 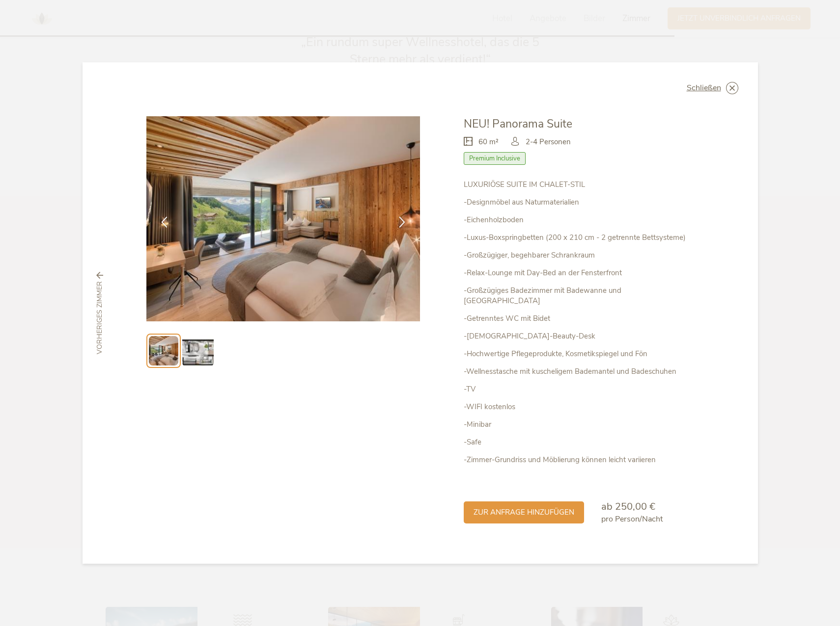 I want to click on p: -Zimmer-Grundriss und Möblierung können leicht variieren, so click(x=578, y=460).